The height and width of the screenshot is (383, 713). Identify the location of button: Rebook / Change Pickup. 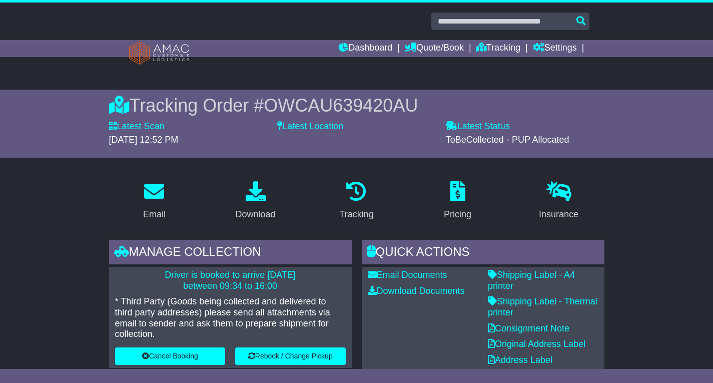
(290, 356).